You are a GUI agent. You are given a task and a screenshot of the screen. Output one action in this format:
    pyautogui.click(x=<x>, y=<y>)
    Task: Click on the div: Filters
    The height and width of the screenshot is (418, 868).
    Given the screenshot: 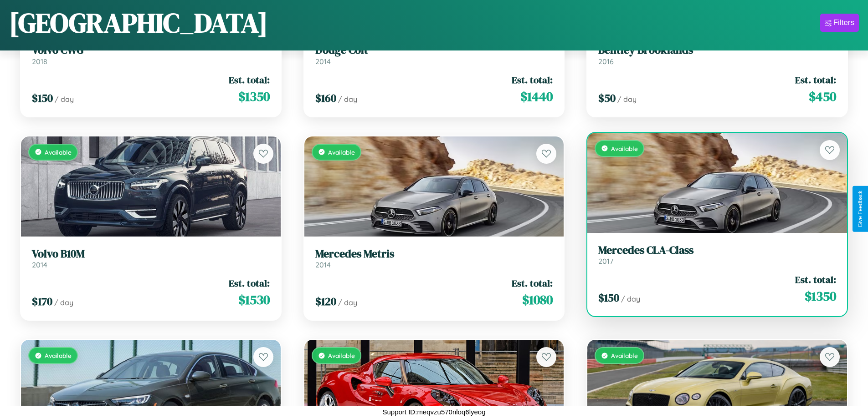 What is the action you would take?
    pyautogui.click(x=844, y=23)
    